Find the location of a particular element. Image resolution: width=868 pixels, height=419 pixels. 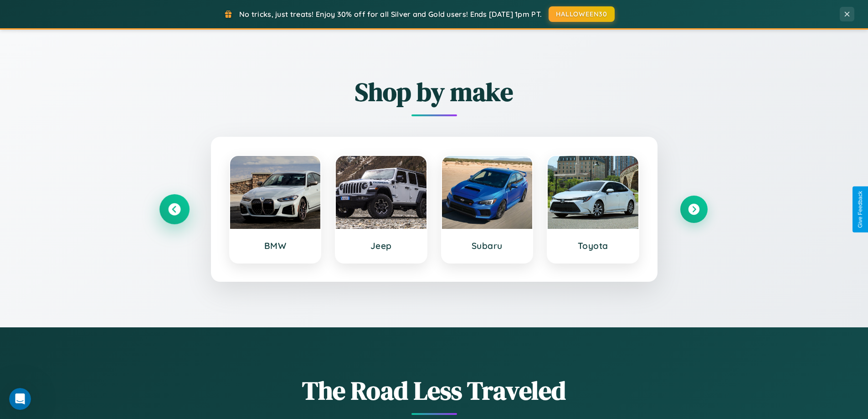

h1: The Road Less Traveled is located at coordinates (434, 390).